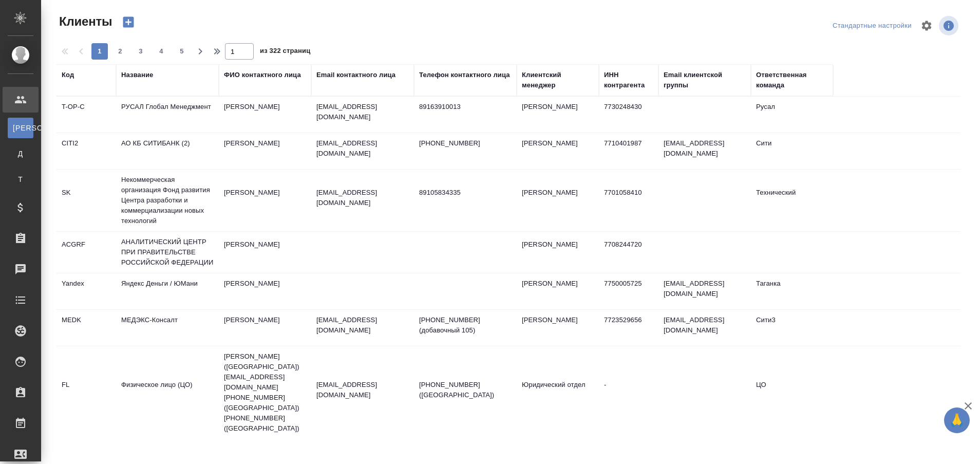  Describe the element at coordinates (285, 52) in the screenshot. I see `span: из 322 страниц` at that location.